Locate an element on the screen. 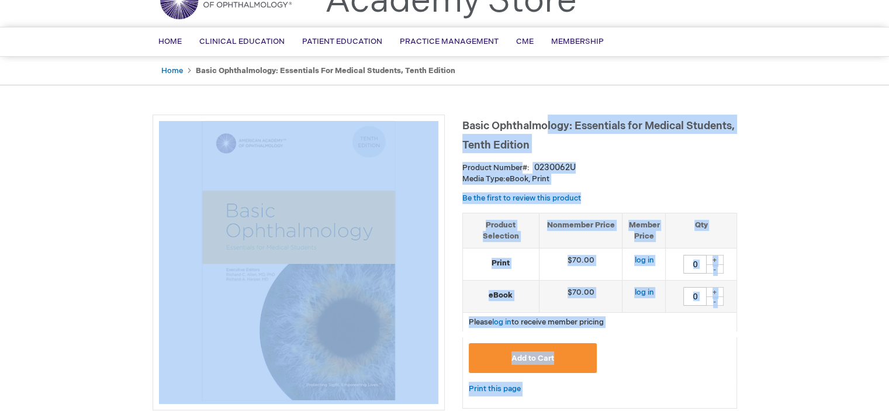 Image resolution: width=889 pixels, height=411 pixels. button: Add to Cart is located at coordinates (533, 358).